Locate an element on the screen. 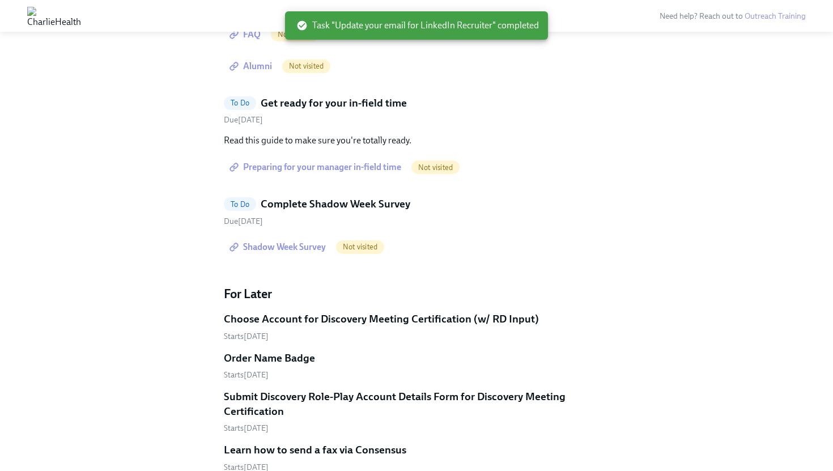 This screenshot has height=471, width=833. h5: Get ready for your in-field time is located at coordinates (334, 103).